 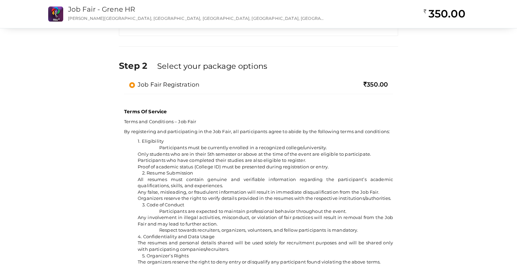 What do you see at coordinates (163, 204) in the screenshot?
I see `span: 3. Code of Conduct` at bounding box center [163, 204].